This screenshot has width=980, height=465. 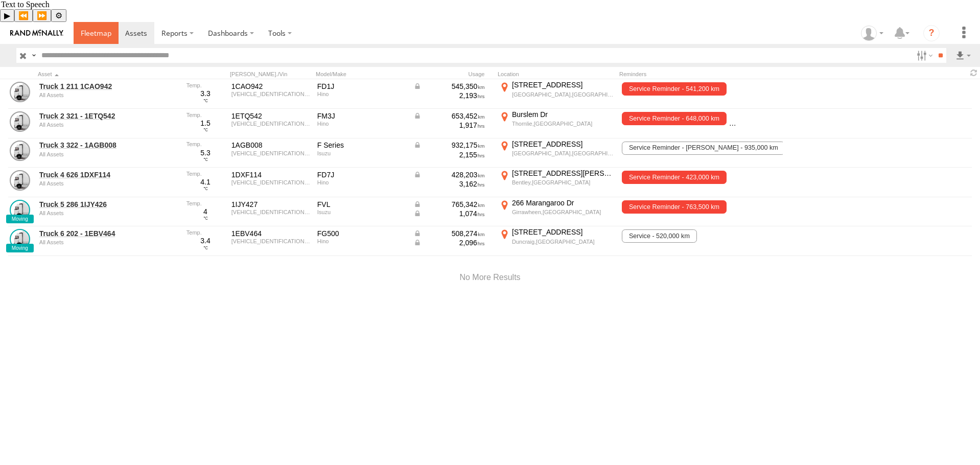 What do you see at coordinates (271, 212) in the screenshot?
I see `div: JALFVM34W87000283` at bounding box center [271, 212].